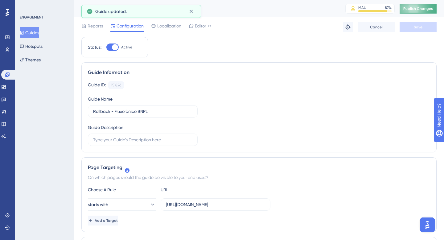 The width and height of the screenshot is (444, 240). What do you see at coordinates (376, 27) in the screenshot?
I see `button: Cancel` at bounding box center [376, 27].